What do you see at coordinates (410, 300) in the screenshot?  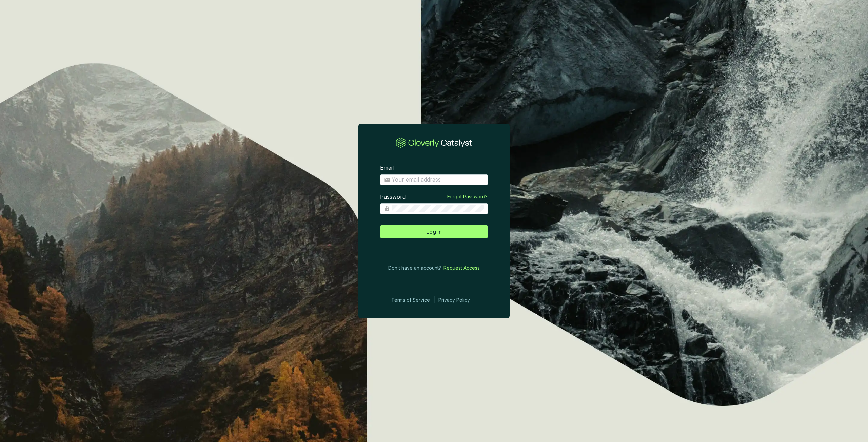 I see `a: Terms of Service` at bounding box center [410, 300].